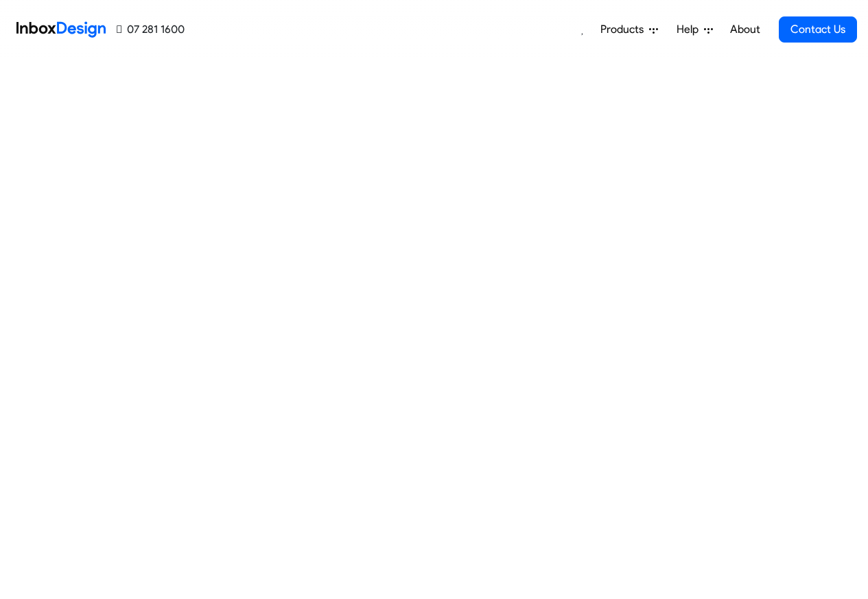 This screenshot has height=599, width=868. I want to click on span: Products, so click(624, 30).